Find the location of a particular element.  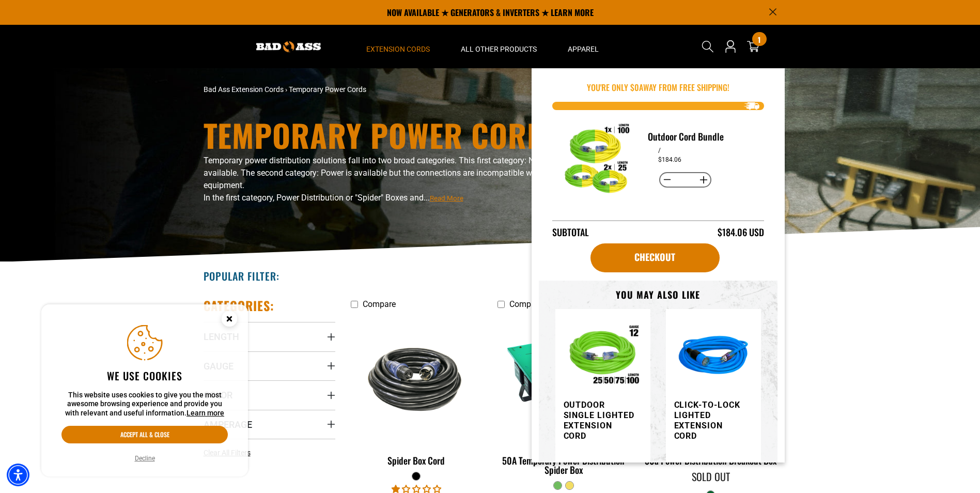

p: You're Only $ away from free shipping! is located at coordinates (658, 87).